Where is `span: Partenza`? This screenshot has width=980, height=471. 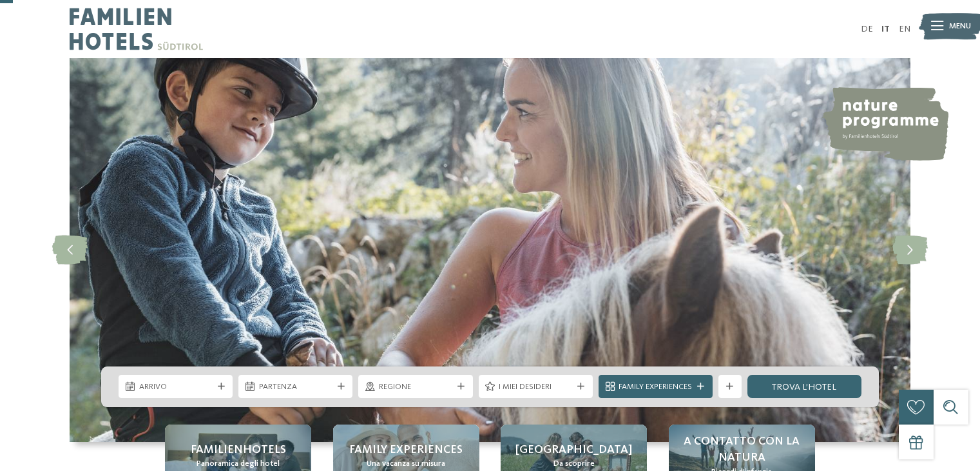
span: Partenza is located at coordinates (296, 387).